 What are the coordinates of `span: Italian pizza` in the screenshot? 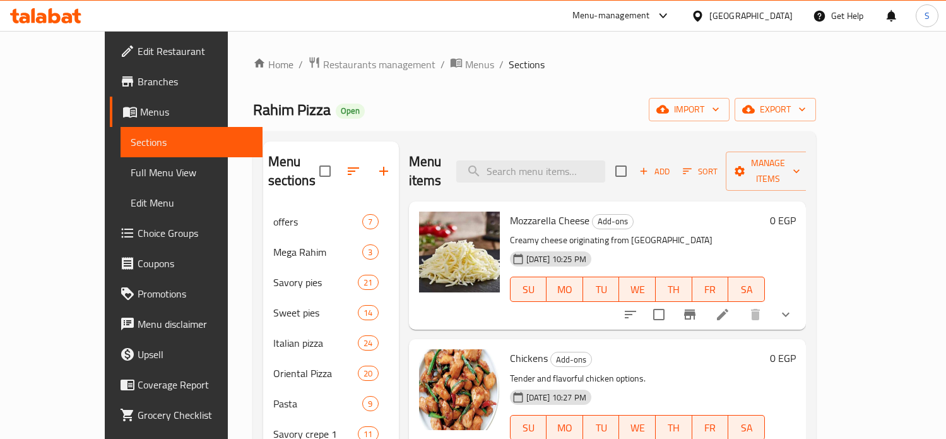 It's located at (316, 343).